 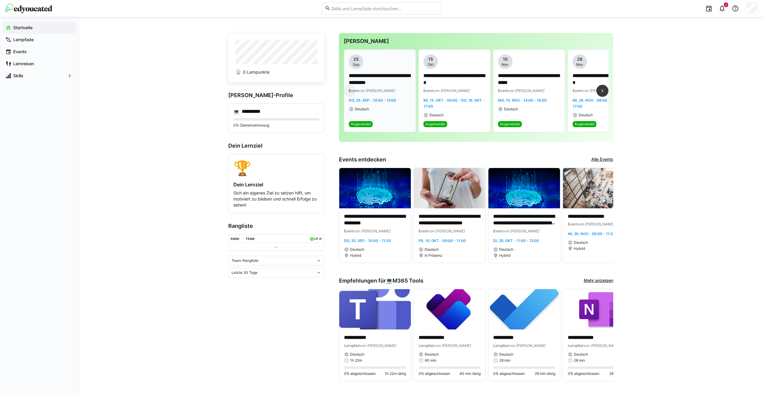 I want to click on p: 0% Übereinstimmung, so click(x=276, y=125).